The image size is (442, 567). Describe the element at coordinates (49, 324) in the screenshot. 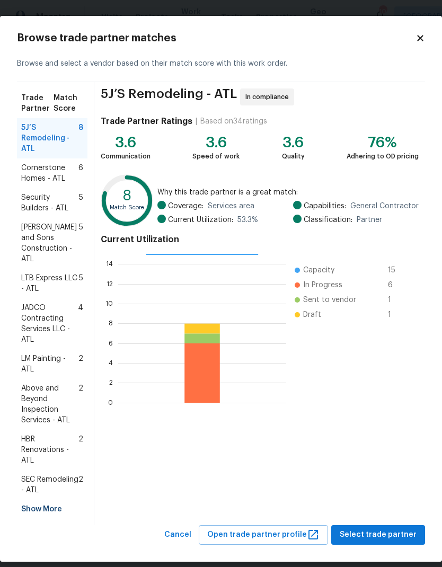

I see `span: JADCO Contracting Services LLC - ATL` at that location.